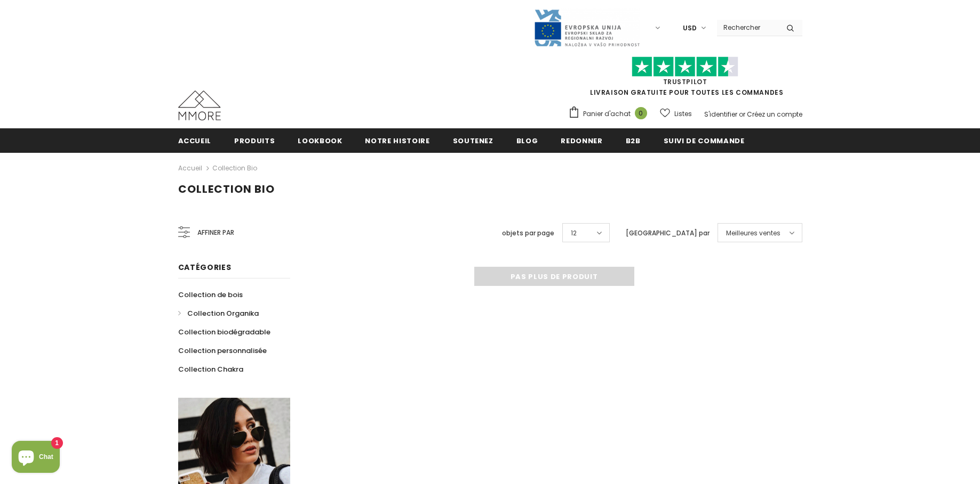 This screenshot has height=484, width=980. Describe the element at coordinates (210, 369) in the screenshot. I see `span: Collection Chakra` at that location.